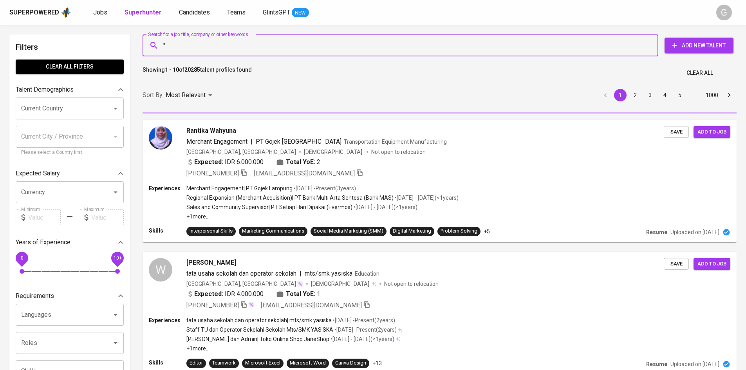 Image resolution: width=746 pixels, height=370 pixels. I want to click on p: Regional Expansion (Merchant Acquisition) | PT Bank Multi Arta Sentosa (Bank MAS), so click(290, 198).